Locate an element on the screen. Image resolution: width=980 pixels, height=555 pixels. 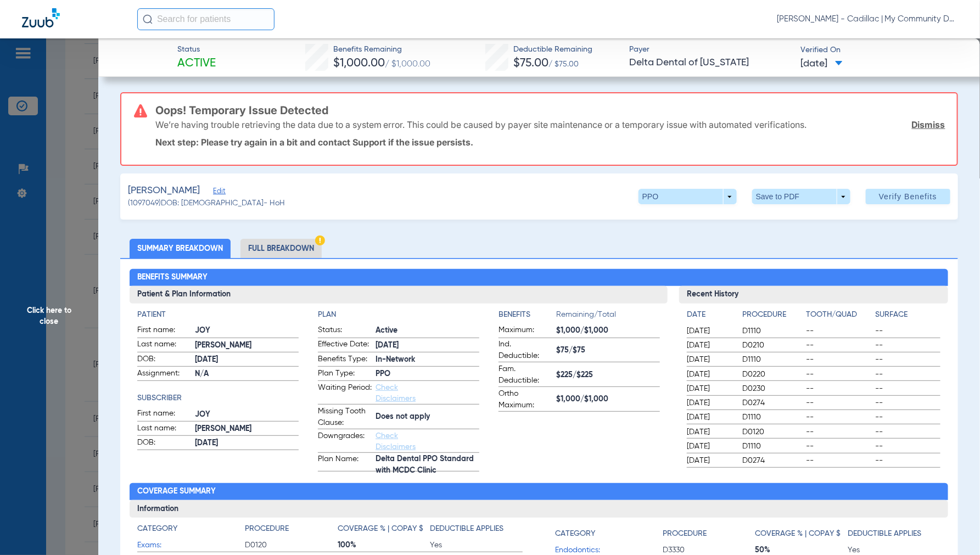
input: Search for patients is located at coordinates (206, 20).